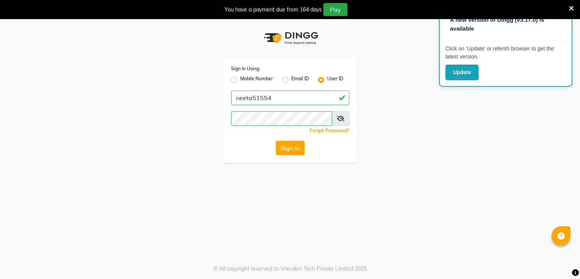 The image size is (580, 279). I want to click on button: Sign In, so click(290, 148).